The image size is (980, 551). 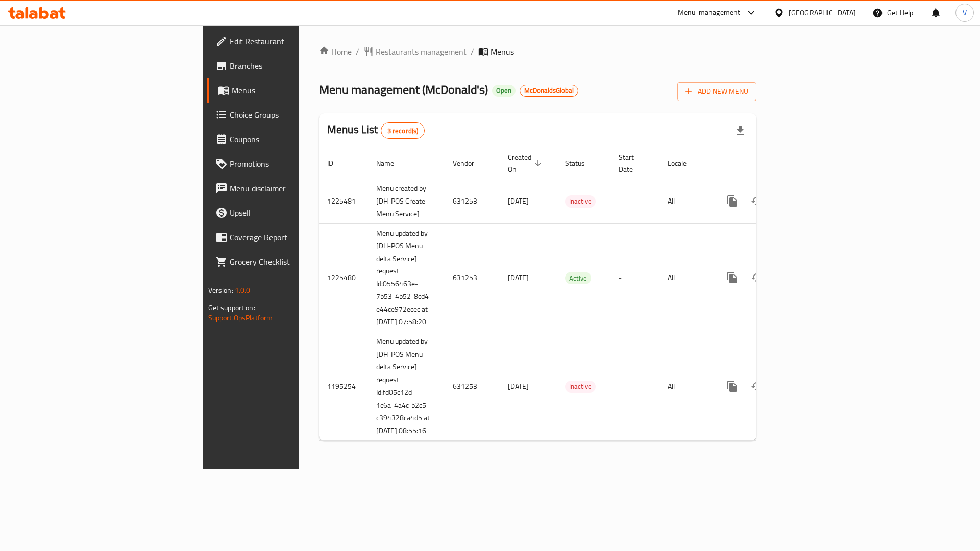 I want to click on span: McDonaldsGlobal, so click(x=548, y=90).